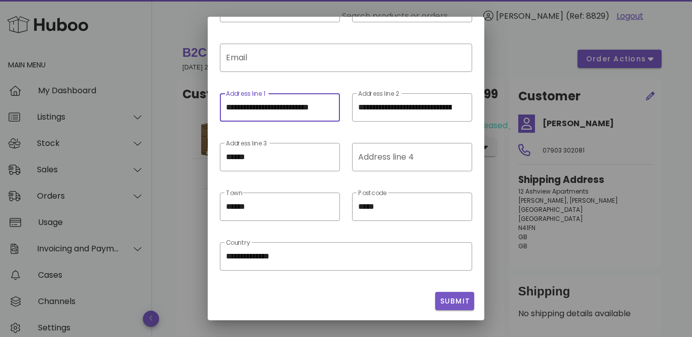 This screenshot has height=337, width=692. What do you see at coordinates (455, 301) in the screenshot?
I see `button: Submit` at bounding box center [455, 301].